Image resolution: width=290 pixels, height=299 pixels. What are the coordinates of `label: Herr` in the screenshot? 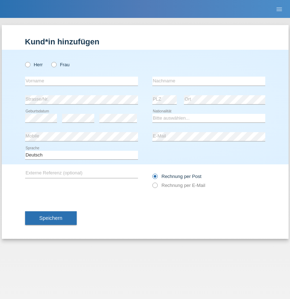 It's located at (34, 64).